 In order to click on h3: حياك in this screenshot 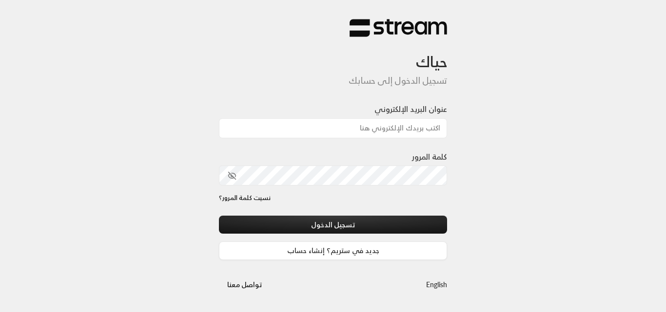, I will do `click(333, 54)`.